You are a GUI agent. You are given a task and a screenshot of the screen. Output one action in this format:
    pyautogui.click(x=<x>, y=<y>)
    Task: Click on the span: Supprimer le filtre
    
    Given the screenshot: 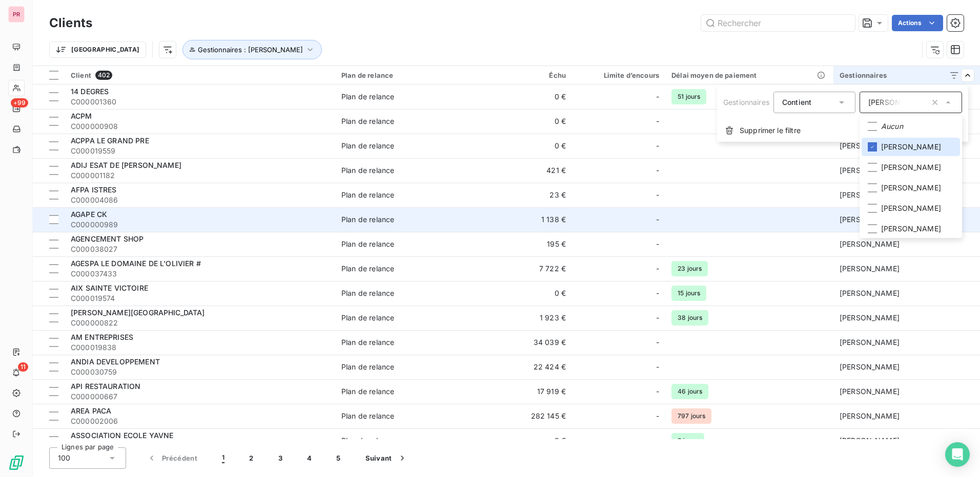 What is the action you would take?
    pyautogui.click(x=770, y=131)
    